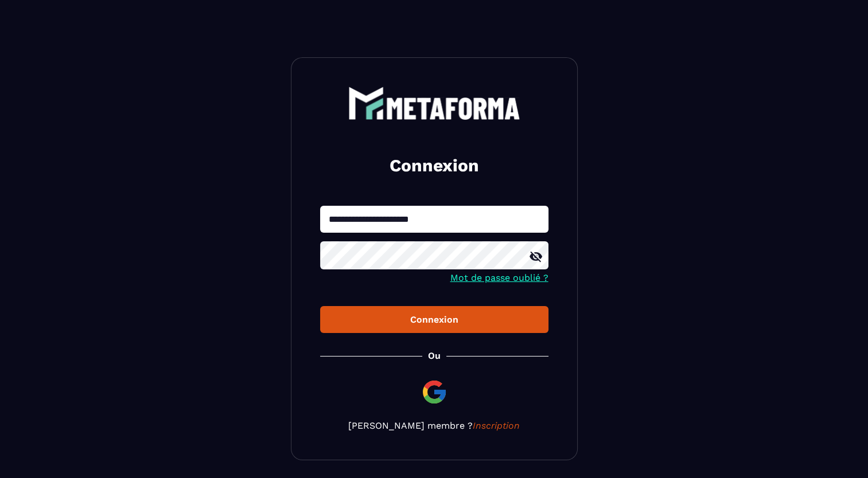 The height and width of the screenshot is (478, 868). I want to click on h2: Connexion, so click(434, 166).